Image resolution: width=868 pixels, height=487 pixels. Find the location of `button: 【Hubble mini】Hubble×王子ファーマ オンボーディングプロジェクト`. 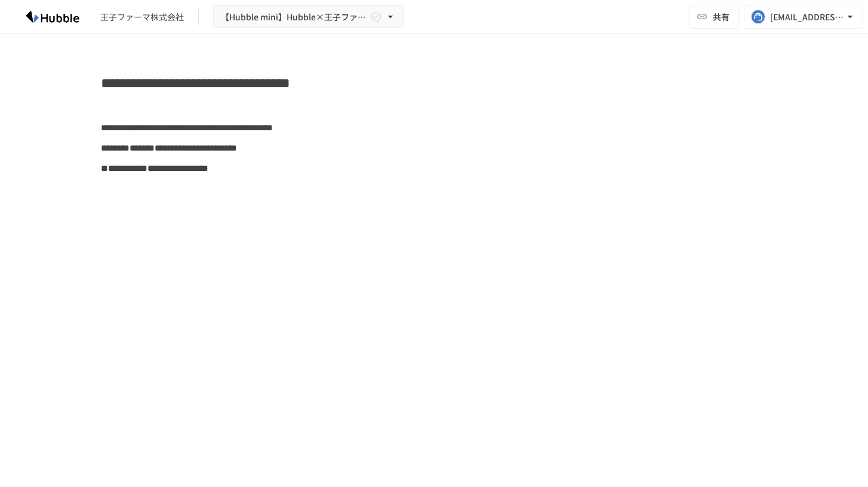

button: 【Hubble mini】Hubble×王子ファーマ オンボーディングプロジェクト is located at coordinates (309, 17).